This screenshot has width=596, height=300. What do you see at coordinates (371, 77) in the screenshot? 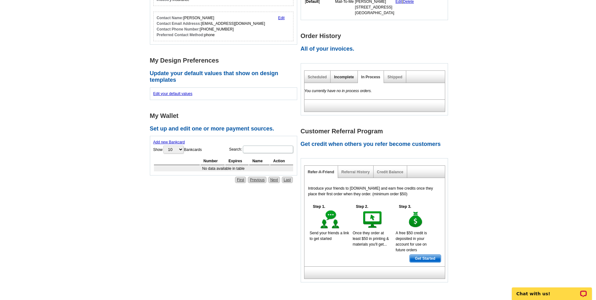
I see `a: In Process` at bounding box center [371, 77].